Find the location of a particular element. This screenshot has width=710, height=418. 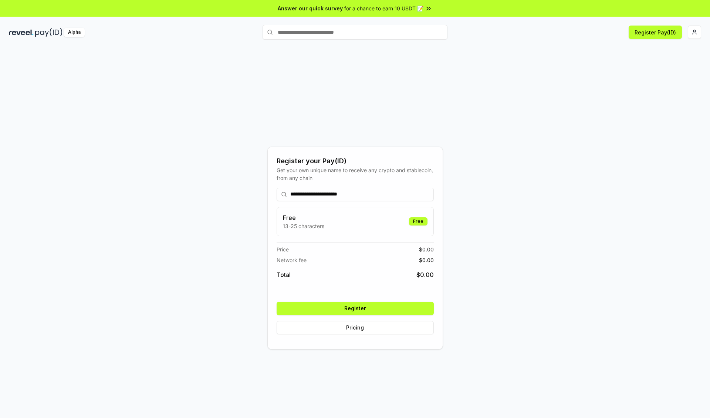

div: Alpha is located at coordinates (74, 32).